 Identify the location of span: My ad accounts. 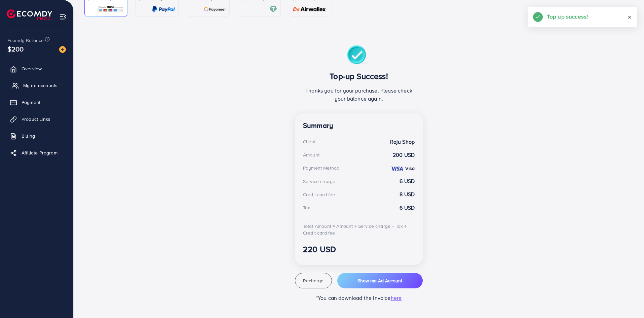
(40, 85).